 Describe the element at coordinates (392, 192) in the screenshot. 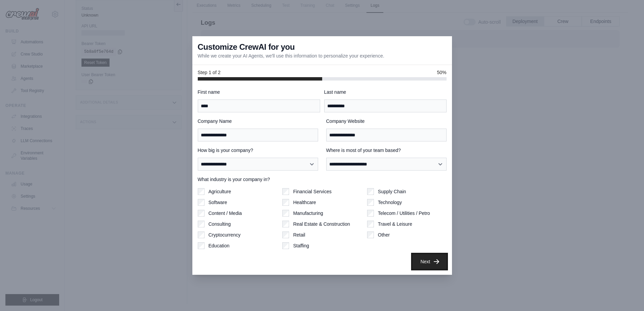

I see `label: Supply Chain` at that location.